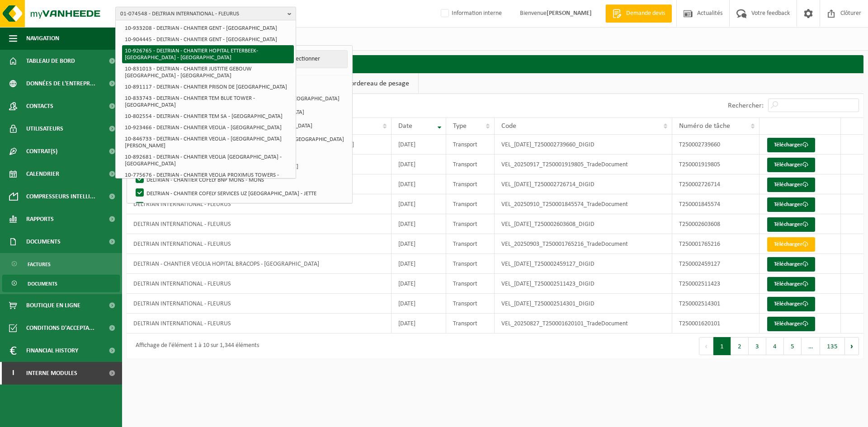 This screenshot has width=868, height=427. Describe the element at coordinates (52, 351) in the screenshot. I see `span: Financial History` at that location.